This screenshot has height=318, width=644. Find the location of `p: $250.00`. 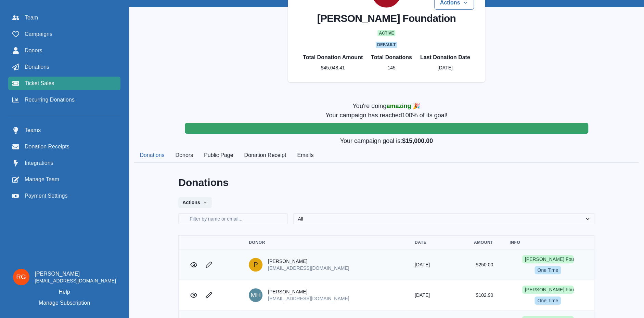

p: $250.00 is located at coordinates (475, 264).